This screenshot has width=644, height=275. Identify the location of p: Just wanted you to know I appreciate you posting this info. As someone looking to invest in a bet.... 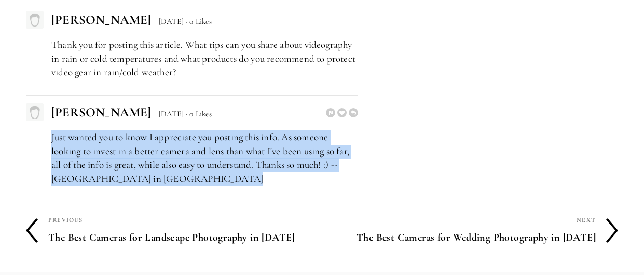
(204, 158).